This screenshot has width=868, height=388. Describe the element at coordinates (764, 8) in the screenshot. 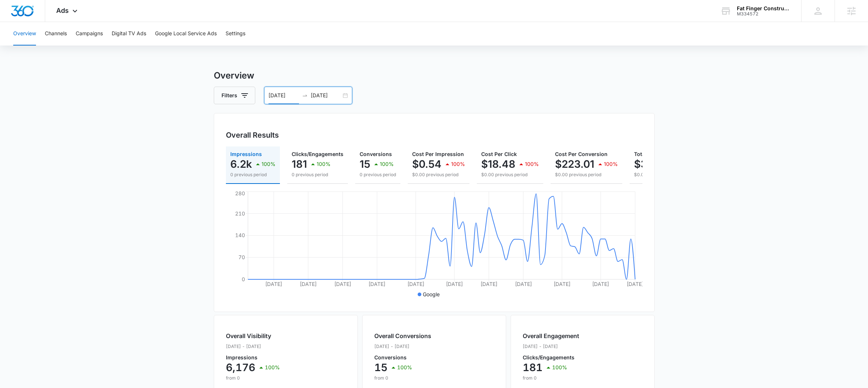

I see `div: account name` at that location.